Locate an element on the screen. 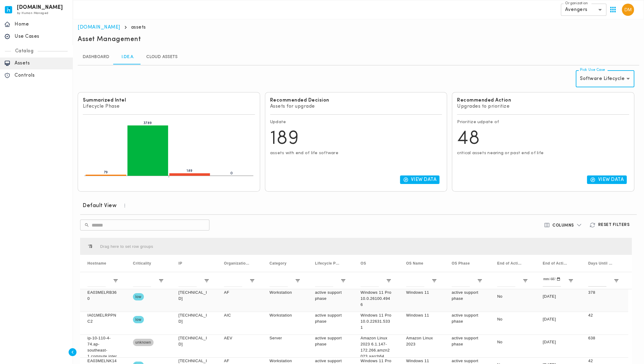 The width and height of the screenshot is (644, 364). button: Reset Filters is located at coordinates (610, 225).